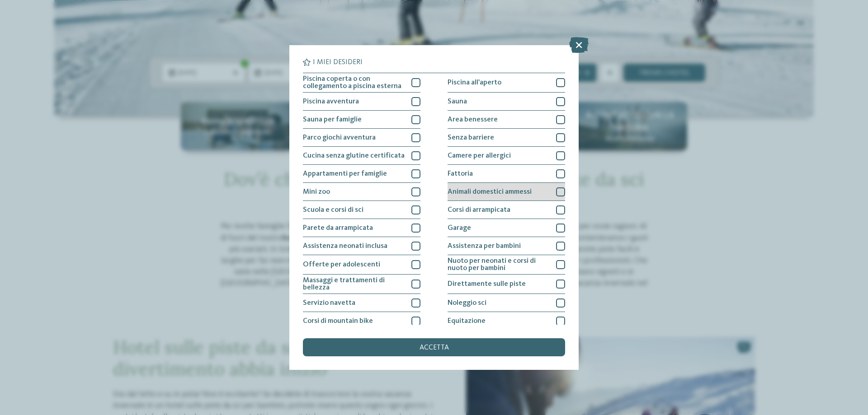  I want to click on span: Assistenza per bambini, so click(484, 246).